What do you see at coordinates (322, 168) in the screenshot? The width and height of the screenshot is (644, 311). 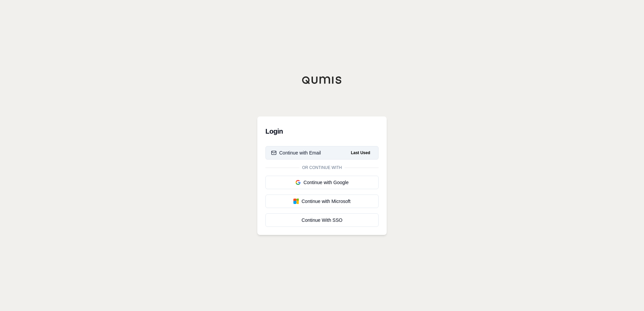 I see `span: Or continue with` at bounding box center [322, 168].